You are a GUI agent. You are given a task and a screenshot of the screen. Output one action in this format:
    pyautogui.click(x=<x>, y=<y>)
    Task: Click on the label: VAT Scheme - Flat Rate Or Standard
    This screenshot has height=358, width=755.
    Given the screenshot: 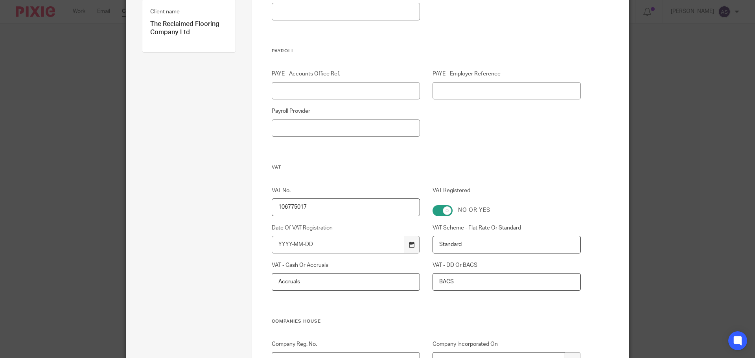 What is the action you would take?
    pyautogui.click(x=507, y=228)
    